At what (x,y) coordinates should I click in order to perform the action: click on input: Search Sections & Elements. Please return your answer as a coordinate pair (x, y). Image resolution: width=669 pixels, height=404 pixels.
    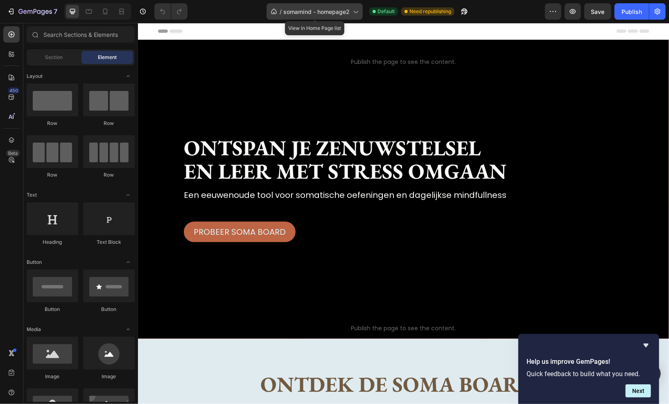
    Looking at the image, I should click on (81, 34).